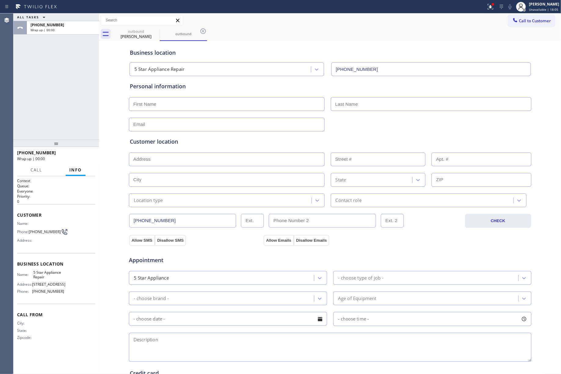  What do you see at coordinates (56, 186) in the screenshot?
I see `h2: Queue:` at bounding box center [56, 186].